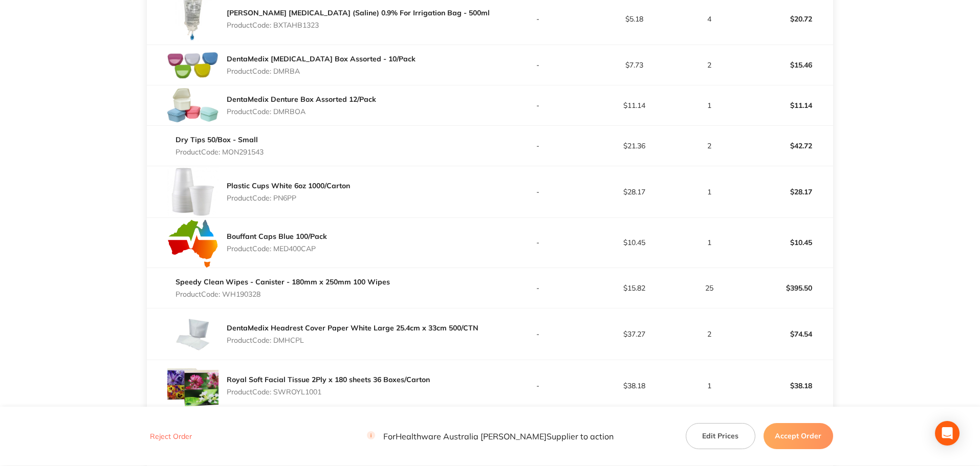 This screenshot has height=466, width=980. Describe the element at coordinates (277, 248) in the screenshot. I see `p: Product Code: MED400CAP` at that location.